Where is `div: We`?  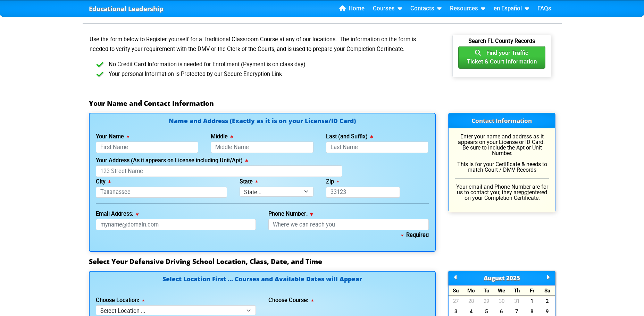
div: We is located at coordinates (502, 290).